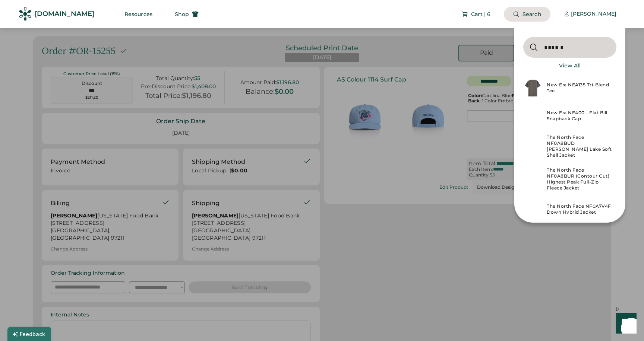  Describe the element at coordinates (480, 14) in the screenshot. I see `span: Cart | 6` at that location.